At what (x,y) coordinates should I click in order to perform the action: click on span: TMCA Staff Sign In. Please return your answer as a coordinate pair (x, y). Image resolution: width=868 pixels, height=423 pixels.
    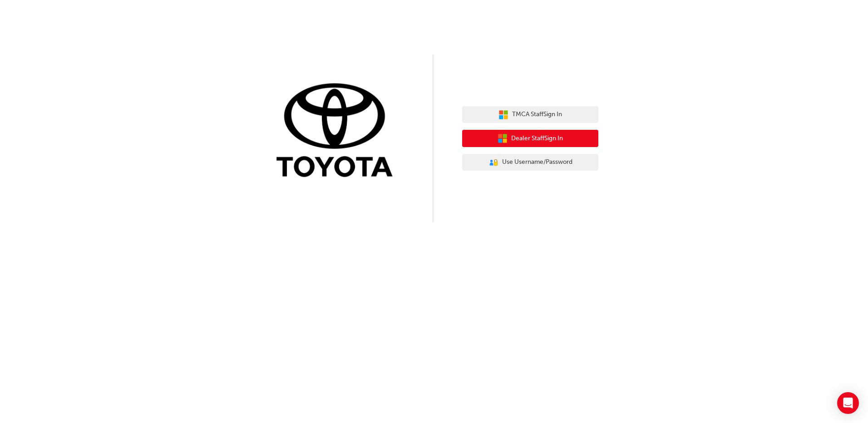
    Looking at the image, I should click on (537, 115).